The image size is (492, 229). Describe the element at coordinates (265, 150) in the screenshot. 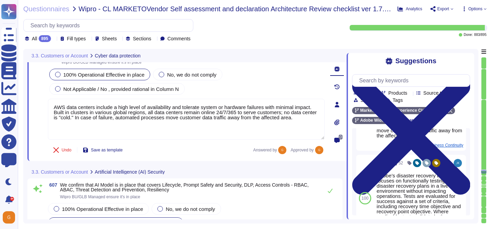

I see `span: Answered by` at that location.